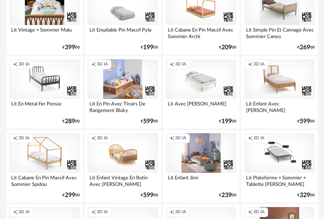  What do you see at coordinates (279, 33) in the screenshot?
I see `div: Lit Simple Pin Et Cannage Avec Sommier Caneo` at bounding box center [279, 33].